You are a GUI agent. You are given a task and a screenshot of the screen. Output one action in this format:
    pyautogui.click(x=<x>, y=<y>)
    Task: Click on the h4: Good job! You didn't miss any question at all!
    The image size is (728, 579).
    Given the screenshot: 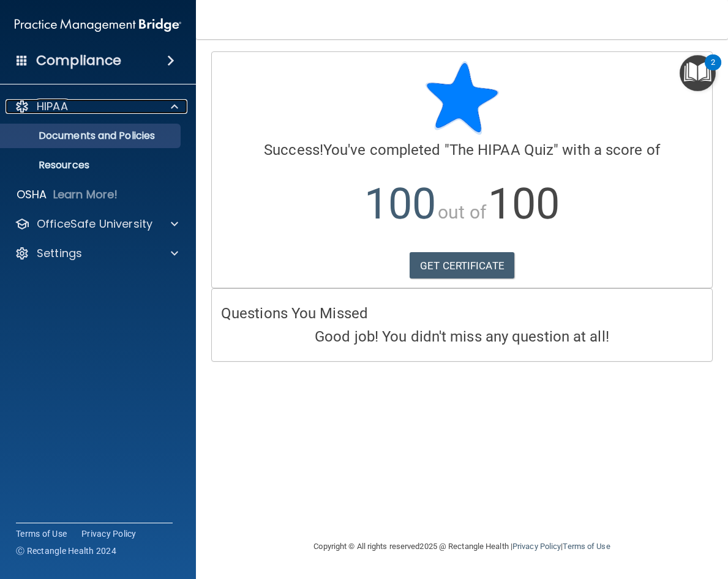 What is the action you would take?
    pyautogui.click(x=461, y=337)
    